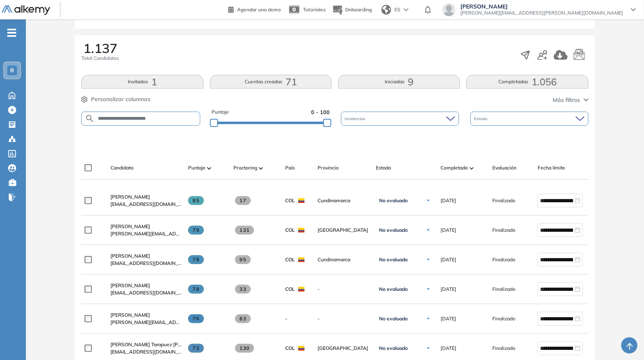 The image size is (644, 360). I want to click on span: Completado, so click(454, 168).